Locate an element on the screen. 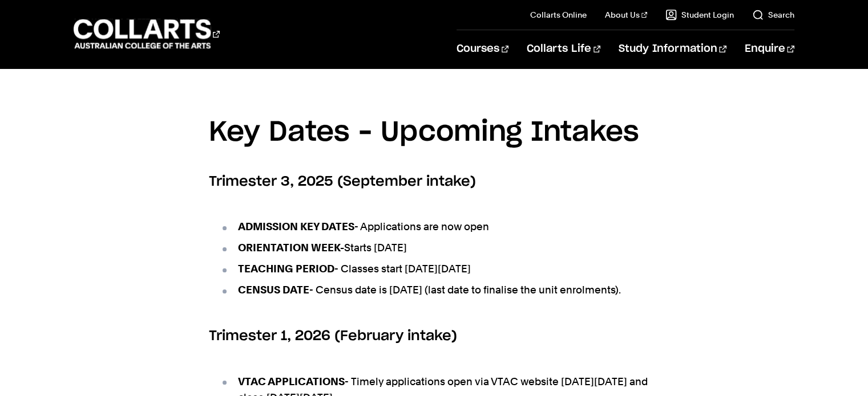 This screenshot has width=868, height=396. li: - Applications are now open is located at coordinates (440, 227).